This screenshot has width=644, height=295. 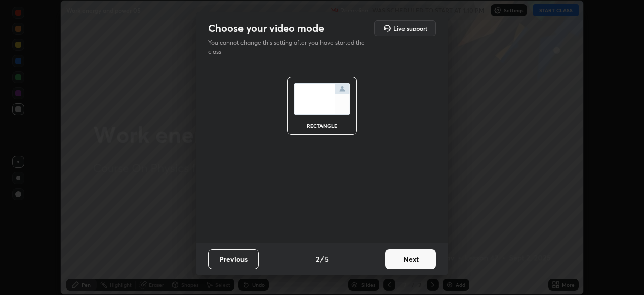 What do you see at coordinates (322, 99) in the screenshot?
I see `img: normalScreenIcon.ae25ed63.svg` at bounding box center [322, 99].